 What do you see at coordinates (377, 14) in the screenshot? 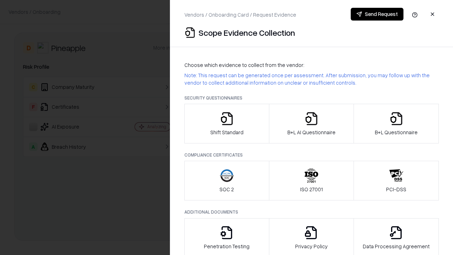
I see `button: Send Request` at bounding box center [377, 14].